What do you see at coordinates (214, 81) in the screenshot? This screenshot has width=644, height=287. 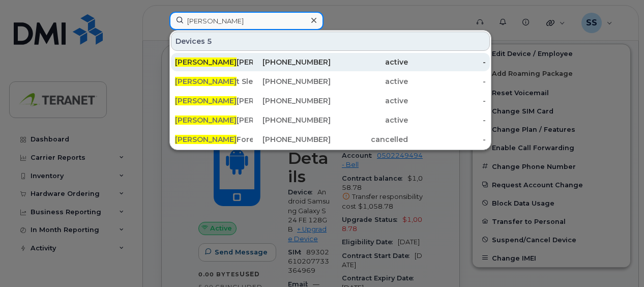 I see `div: t Slemming` at bounding box center [214, 81].